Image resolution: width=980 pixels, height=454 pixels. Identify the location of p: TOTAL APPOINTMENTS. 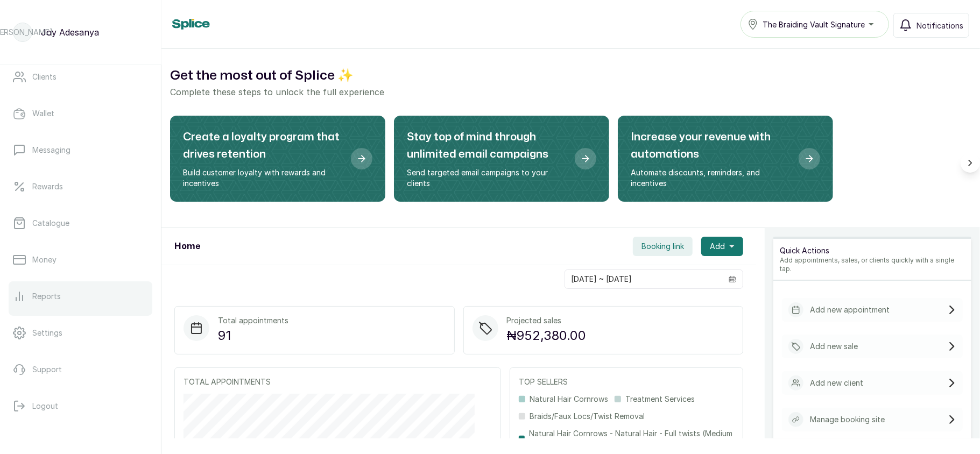
(337, 382).